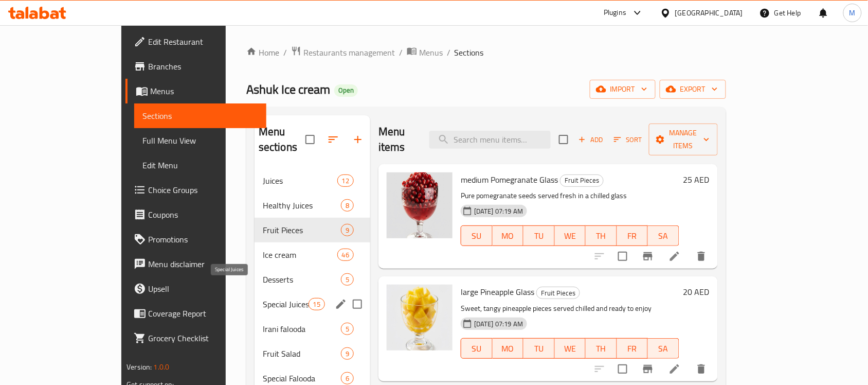  What do you see at coordinates (282, 140) in the screenshot?
I see `h2: Menu sections` at bounding box center [282, 140].